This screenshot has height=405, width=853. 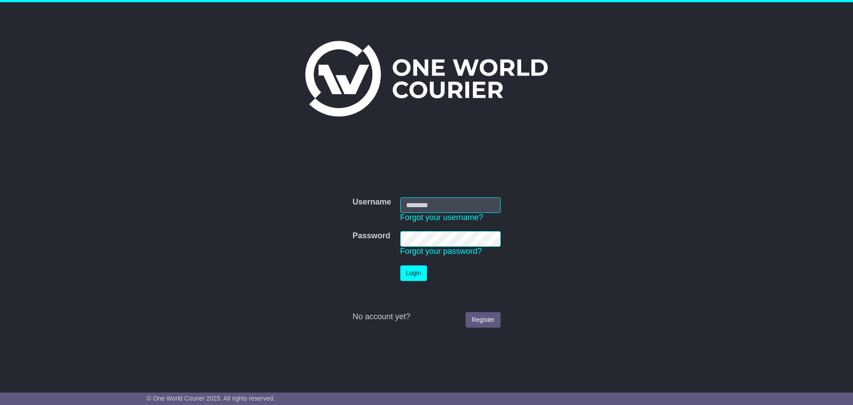 I want to click on span: © One World Courier 2025. All rights reserved., so click(x=211, y=398).